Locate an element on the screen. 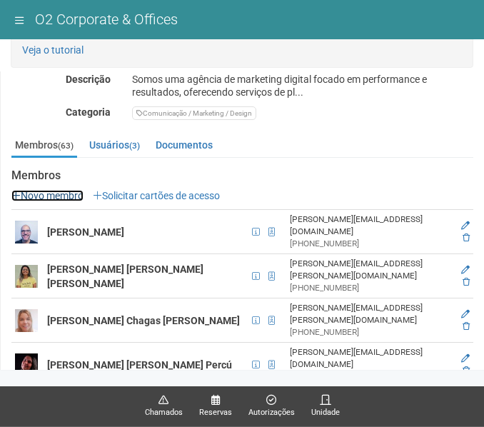 Image resolution: width=484 pixels, height=427 pixels. span: Unidade is located at coordinates (326, 413).